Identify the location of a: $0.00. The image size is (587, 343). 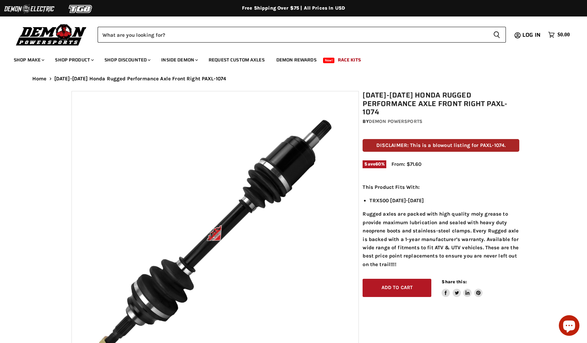
(559, 35).